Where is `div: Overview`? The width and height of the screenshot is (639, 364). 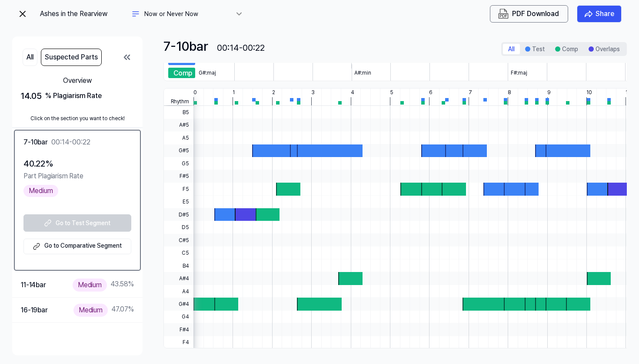
div: Overview is located at coordinates (77, 81).